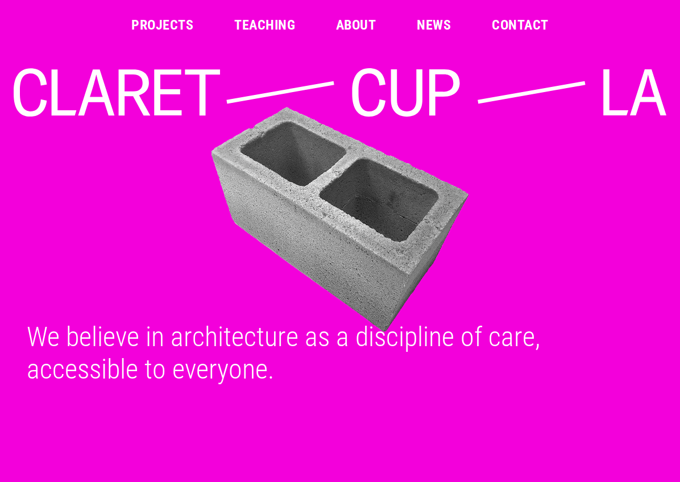 The width and height of the screenshot is (680, 482). I want to click on a: Contact, so click(520, 25).